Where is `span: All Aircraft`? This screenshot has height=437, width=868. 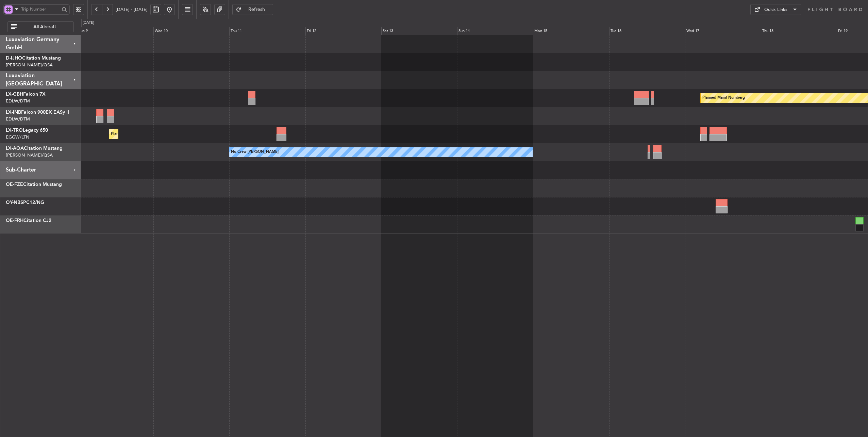 span: All Aircraft is located at coordinates (44, 27).